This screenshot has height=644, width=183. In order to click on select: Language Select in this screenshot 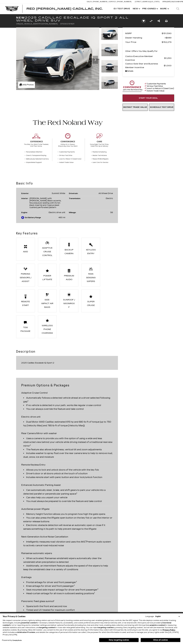, I will do `click(167, 616)`.